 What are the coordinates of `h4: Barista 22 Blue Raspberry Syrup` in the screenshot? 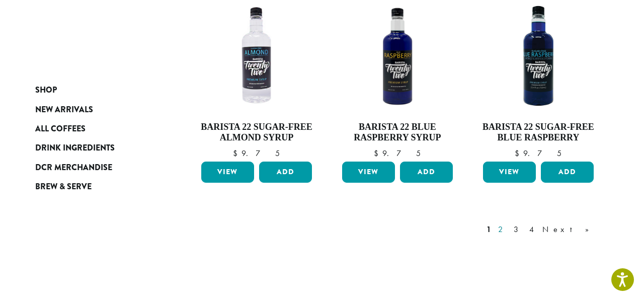 It's located at (398, 132).